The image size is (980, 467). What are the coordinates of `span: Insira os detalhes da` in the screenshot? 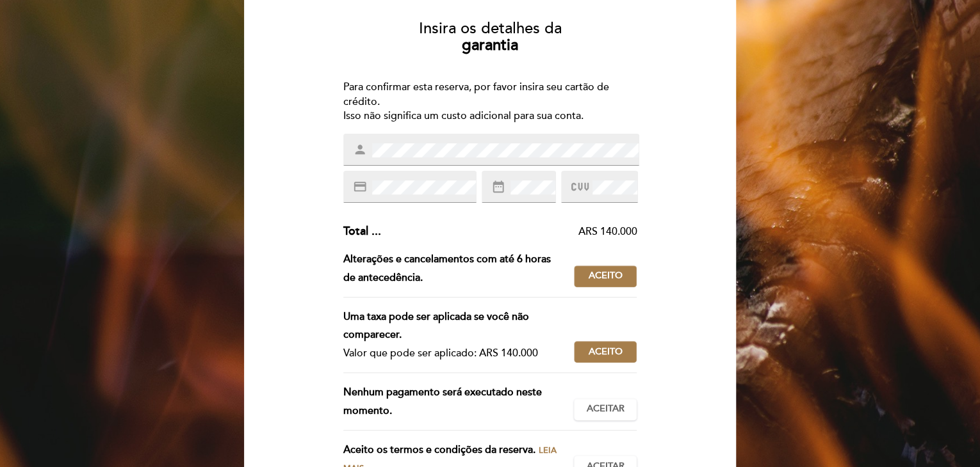 It's located at (490, 29).